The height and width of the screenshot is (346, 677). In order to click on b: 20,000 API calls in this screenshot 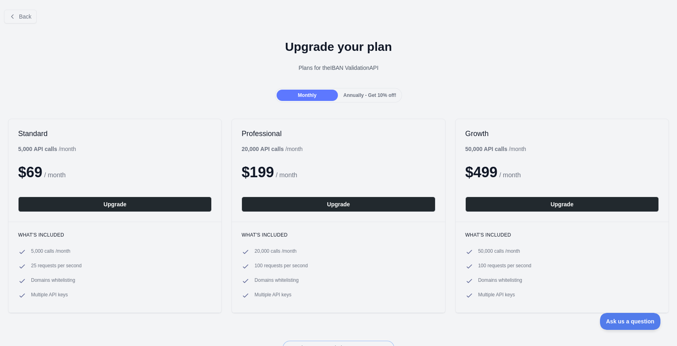, I will do `click(263, 149)`.